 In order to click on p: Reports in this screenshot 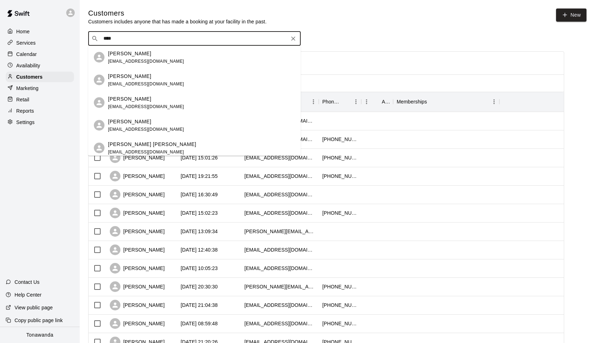, I will do `click(25, 111)`.